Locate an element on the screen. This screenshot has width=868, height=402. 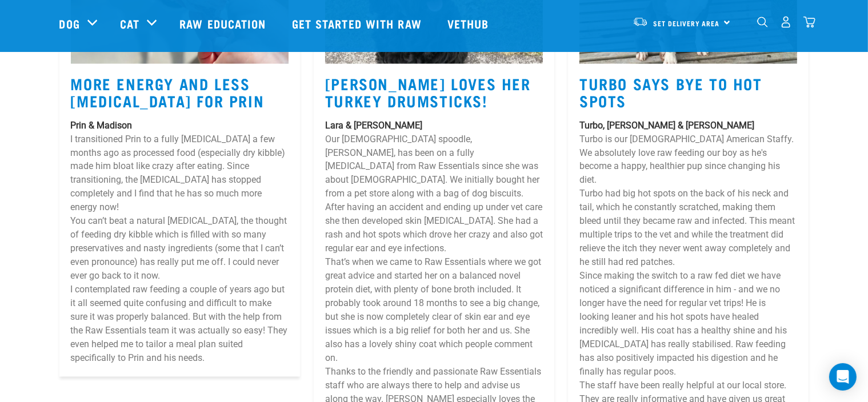
span: Set Delivery Area is located at coordinates (687, 23).